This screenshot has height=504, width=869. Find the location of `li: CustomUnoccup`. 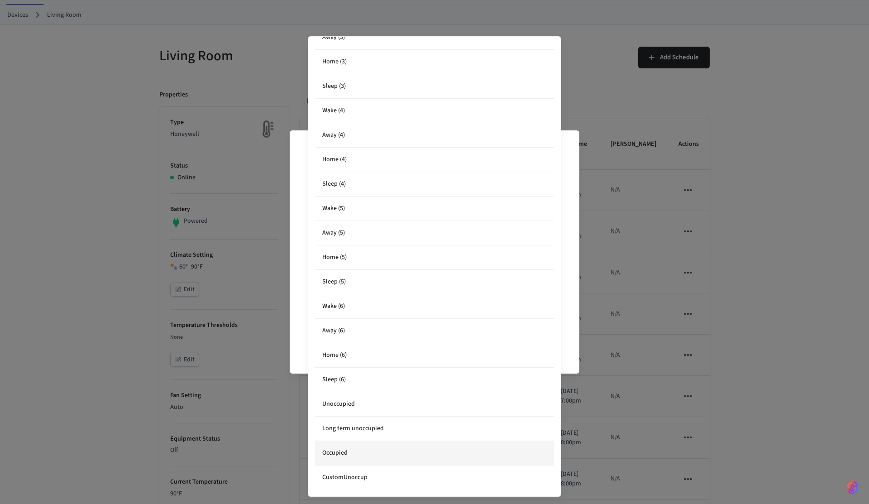

li: CustomUnoccup is located at coordinates (435, 477).